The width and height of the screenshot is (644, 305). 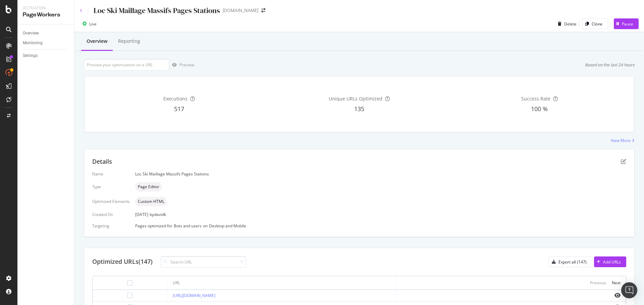 What do you see at coordinates (93, 24) in the screenshot?
I see `div: Live` at bounding box center [93, 24].